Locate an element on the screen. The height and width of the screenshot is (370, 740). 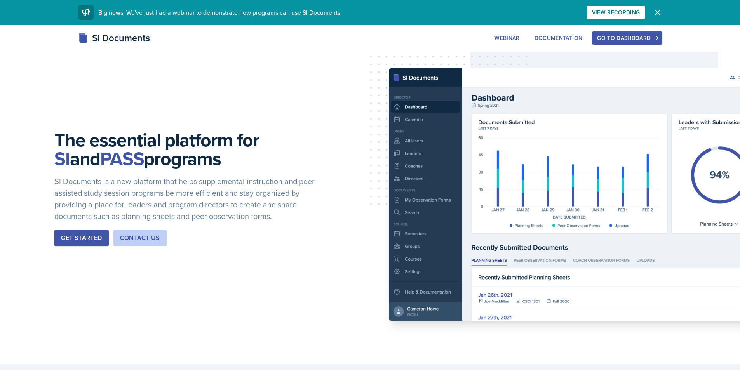
button: View Recording is located at coordinates (616, 12).